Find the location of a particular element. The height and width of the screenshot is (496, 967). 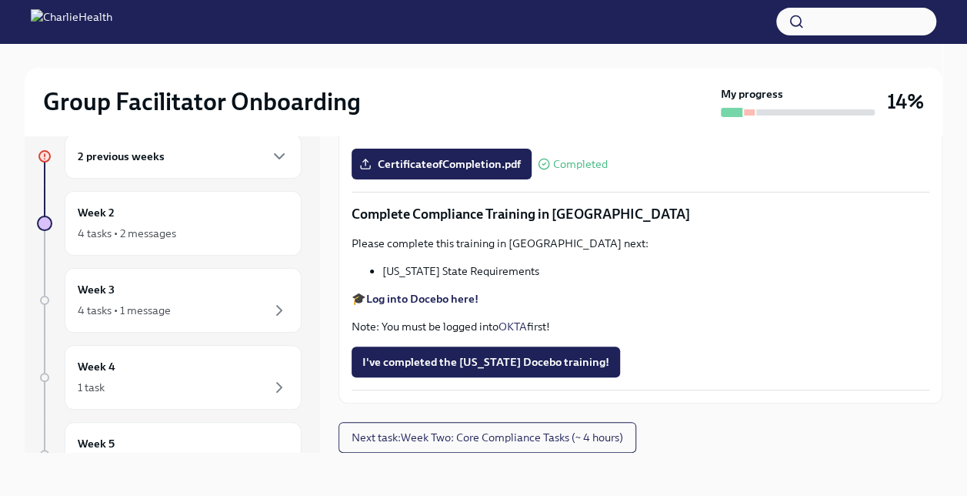

label: CertificateofCompletion.pdf is located at coordinates (442, 164).